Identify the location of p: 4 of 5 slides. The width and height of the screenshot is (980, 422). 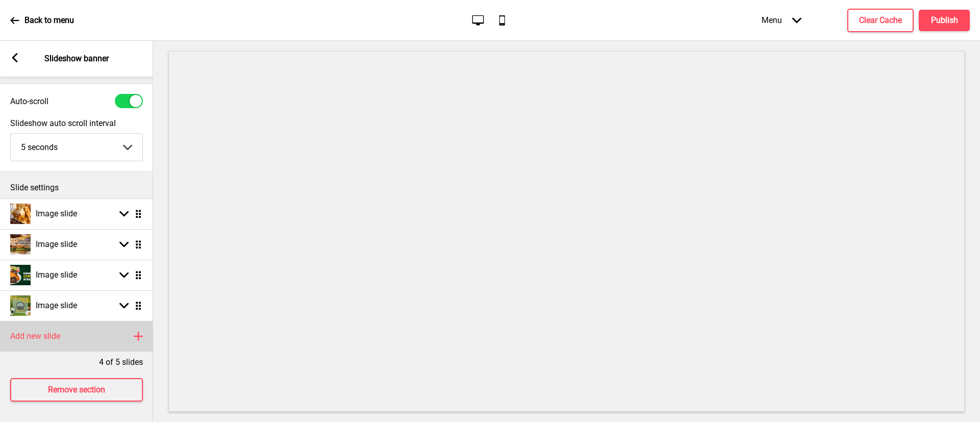
(121, 363).